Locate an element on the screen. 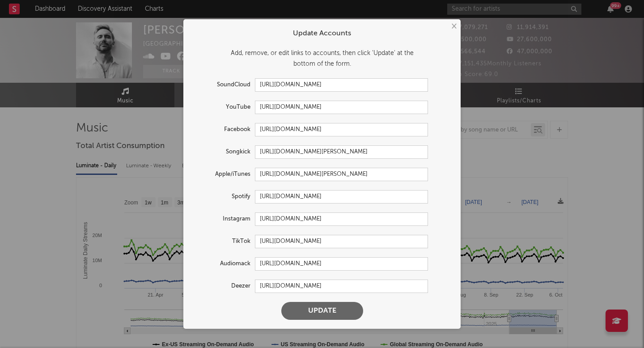 Image resolution: width=644 pixels, height=348 pixels. label: Audiomack is located at coordinates (224, 264).